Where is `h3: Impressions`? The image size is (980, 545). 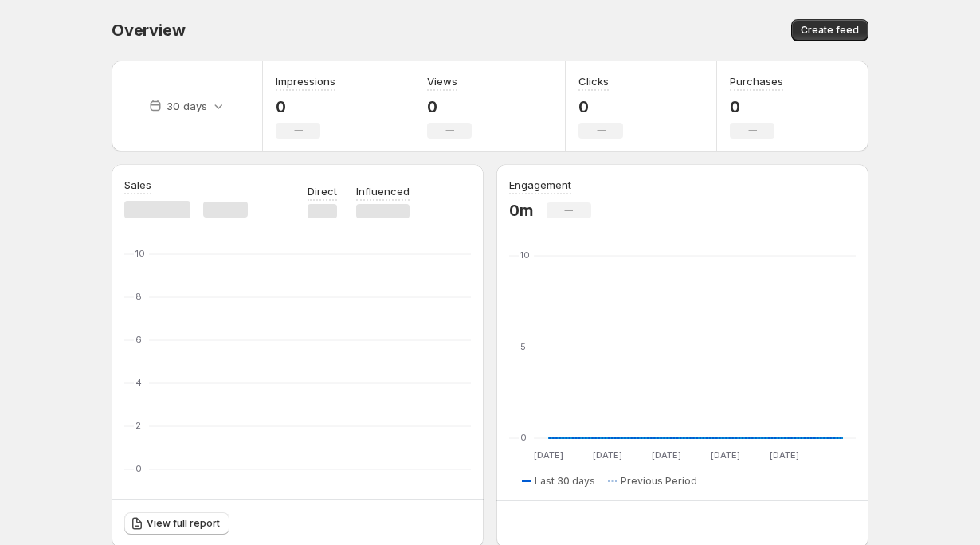 h3: Impressions is located at coordinates (305, 81).